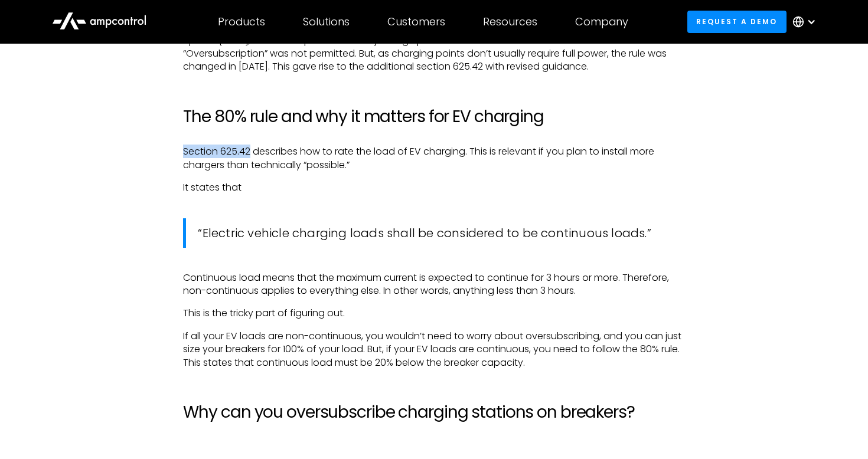 This screenshot has width=868, height=459. I want to click on p: Section 625.42 describes how to rate the load of EV charging. This is relevant if you plan to ins..., so click(434, 158).